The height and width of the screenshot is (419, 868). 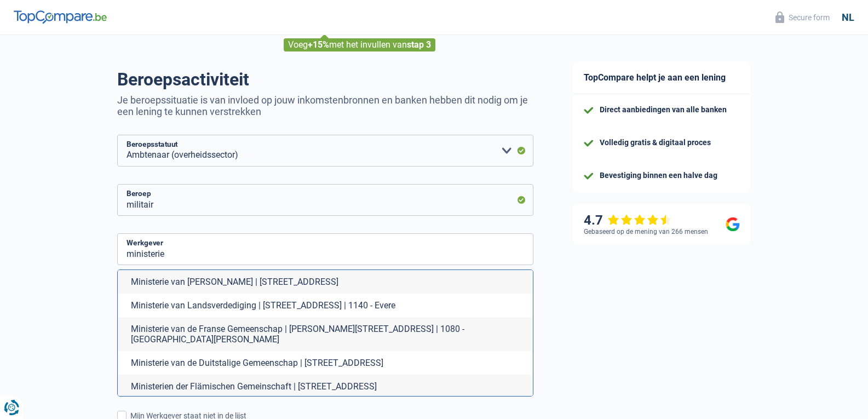 I want to click on div: Volledig gratis & digitaal proces, so click(x=655, y=142).